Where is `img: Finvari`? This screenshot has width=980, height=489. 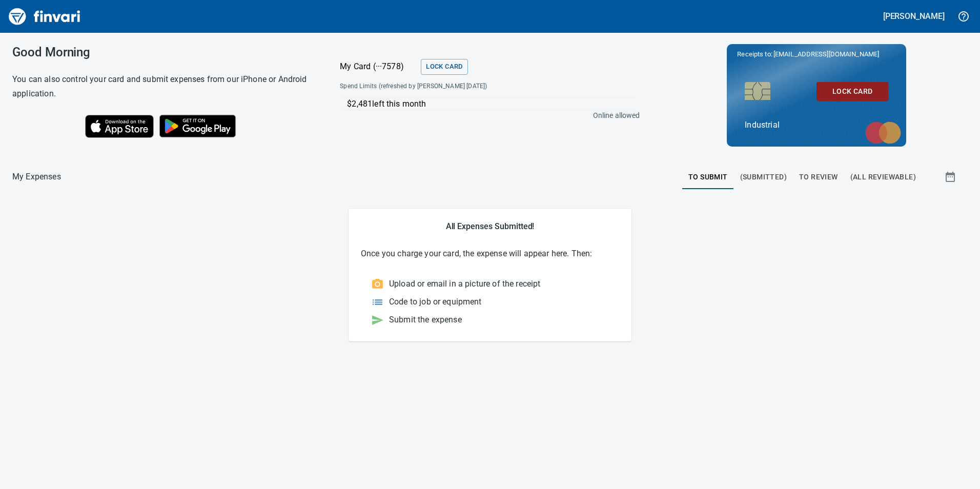 img: Finvari is located at coordinates (45, 17).